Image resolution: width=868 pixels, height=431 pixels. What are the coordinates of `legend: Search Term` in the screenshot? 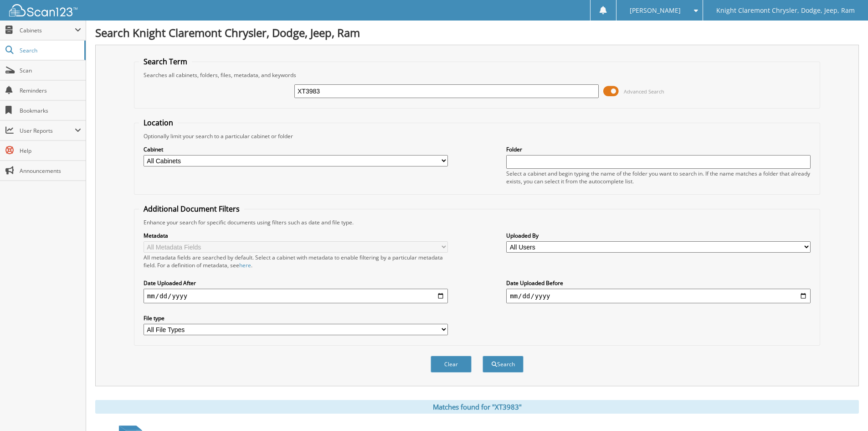 It's located at (166, 62).